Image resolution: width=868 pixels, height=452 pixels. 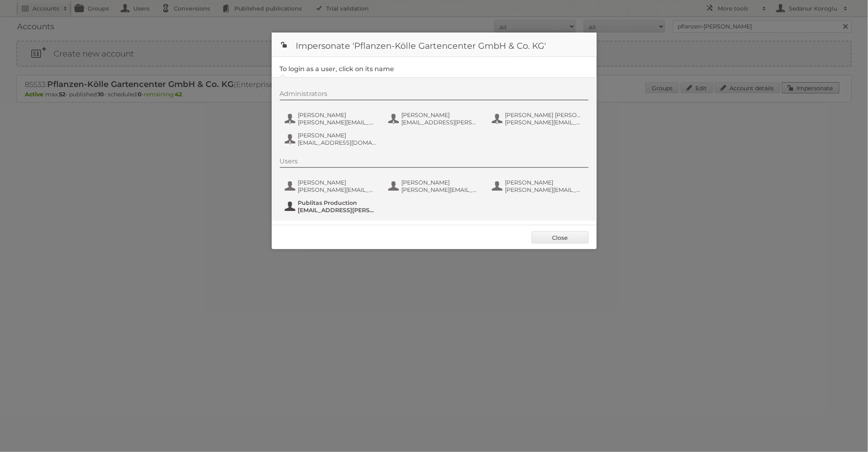 What do you see at coordinates (337, 69) in the screenshot?
I see `legend: To login as a user, click on its name` at bounding box center [337, 69].